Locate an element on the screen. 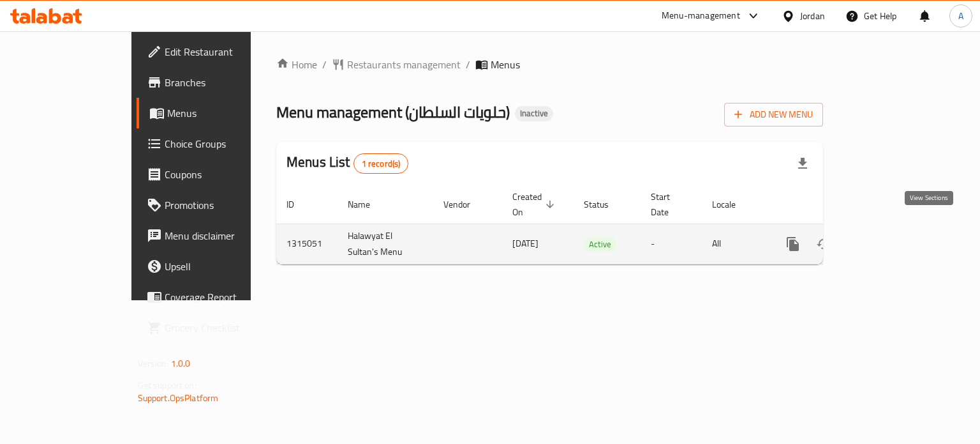  span: 1 record(s) is located at coordinates (381, 164).